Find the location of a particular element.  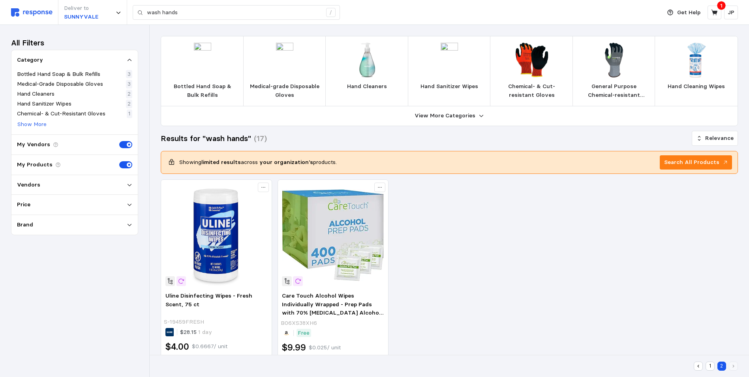

p: Chemical- & Cut-Resistant Gloves is located at coordinates (61, 114).